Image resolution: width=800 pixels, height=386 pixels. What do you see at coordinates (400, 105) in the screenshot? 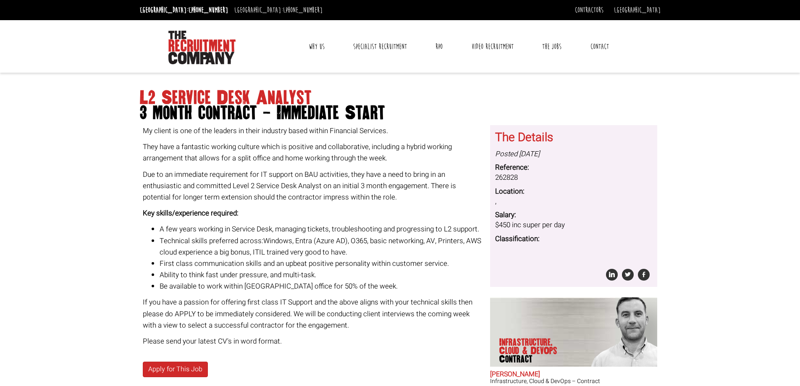
I see `h1: L2 Service Desk Analyst` at bounding box center [400, 105].